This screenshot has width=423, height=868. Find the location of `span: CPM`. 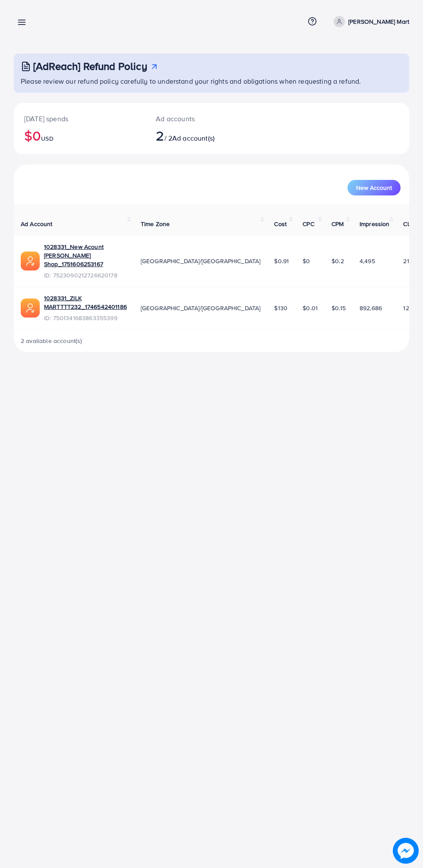

span: CPM is located at coordinates (337, 224).